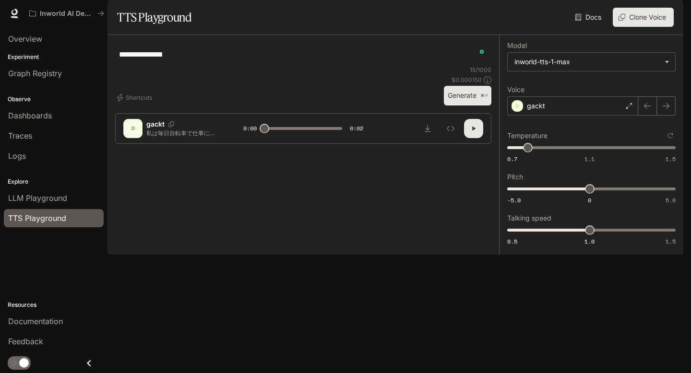 The image size is (691, 373). What do you see at coordinates (515, 177) in the screenshot?
I see `p: Pitch` at bounding box center [515, 177].